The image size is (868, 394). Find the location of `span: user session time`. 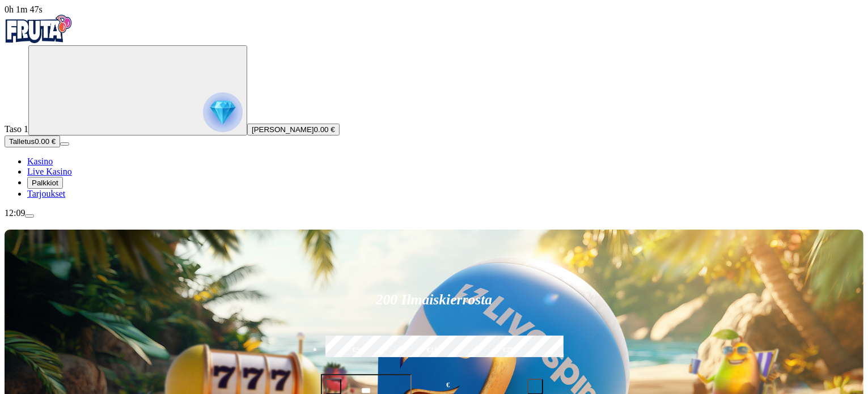

span: user session time is located at coordinates (23, 9).